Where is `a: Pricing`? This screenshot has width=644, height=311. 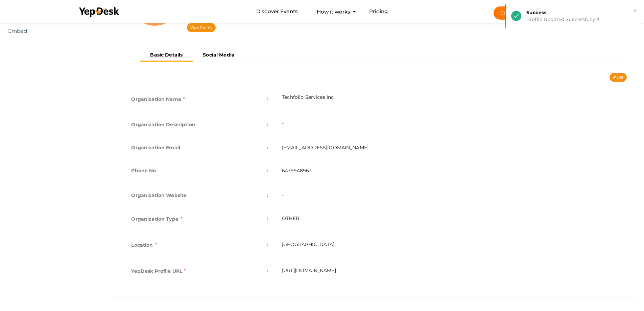 a: Pricing is located at coordinates (378, 12).